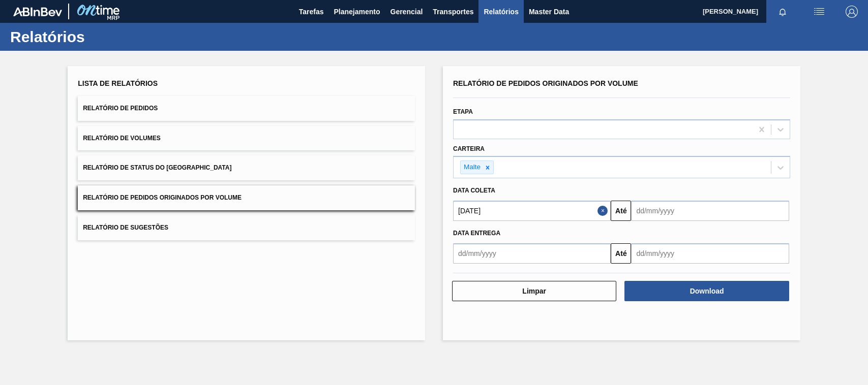 This screenshot has width=868, height=385. What do you see at coordinates (707, 291) in the screenshot?
I see `button: Download` at bounding box center [707, 291].